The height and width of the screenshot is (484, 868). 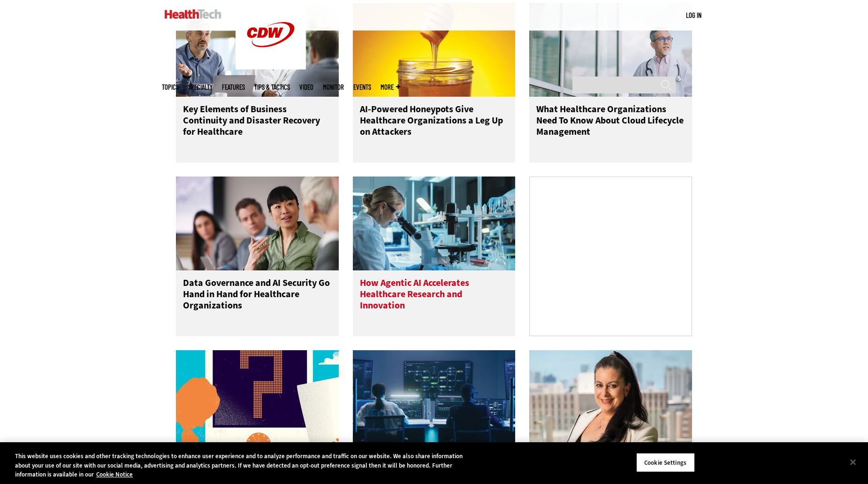 What do you see at coordinates (333, 86) in the screenshot?
I see `a: MonITor` at bounding box center [333, 86].